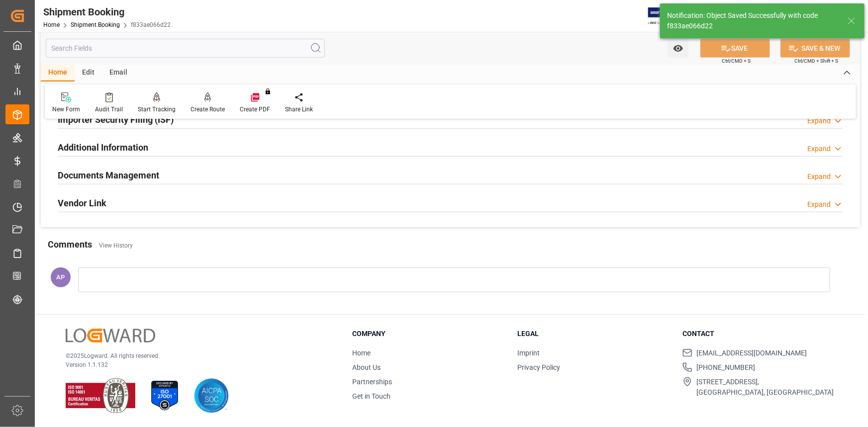  I want to click on div: Share Link, so click(299, 109).